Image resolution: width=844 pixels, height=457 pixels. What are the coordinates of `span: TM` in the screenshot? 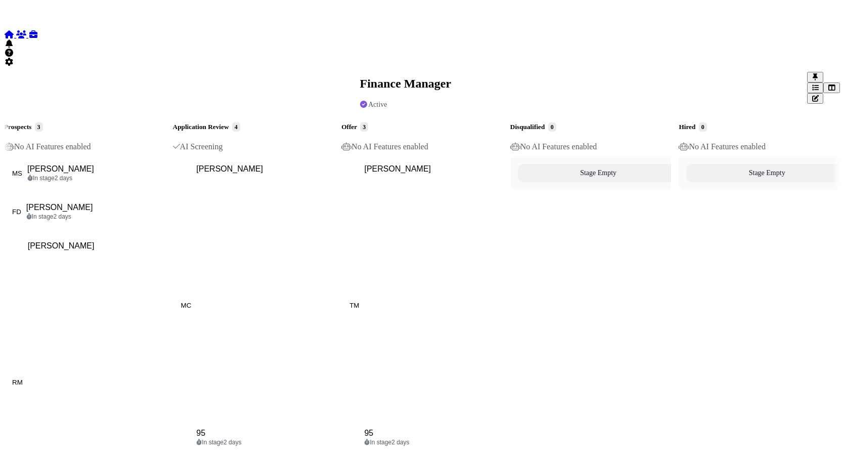 It's located at (354, 305).